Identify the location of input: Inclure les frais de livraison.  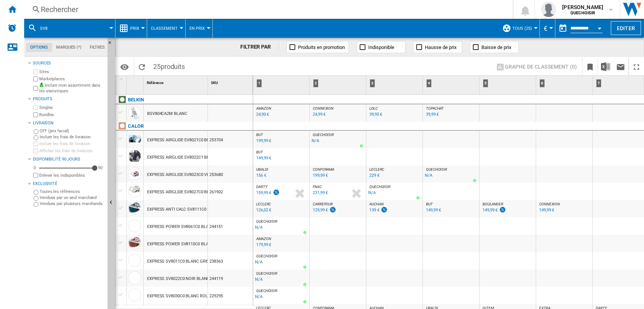
(36, 138).